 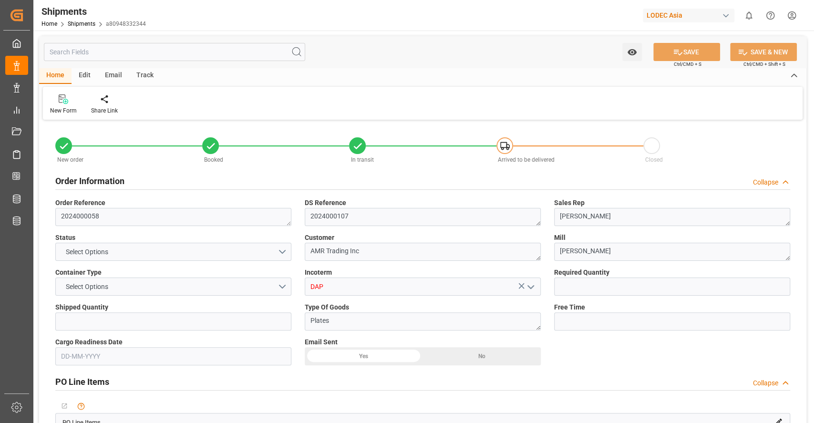 I want to click on div: New Form, so click(x=63, y=111).